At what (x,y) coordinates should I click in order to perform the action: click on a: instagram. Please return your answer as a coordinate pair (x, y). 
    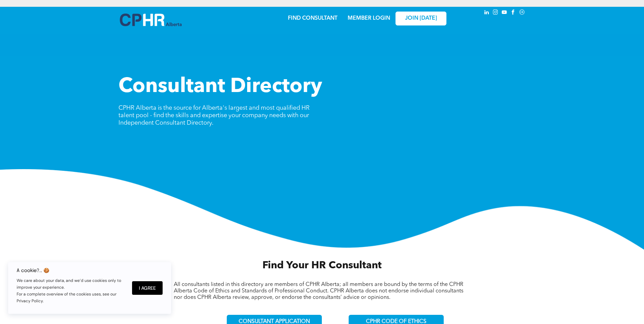
    Looking at the image, I should click on (496, 13).